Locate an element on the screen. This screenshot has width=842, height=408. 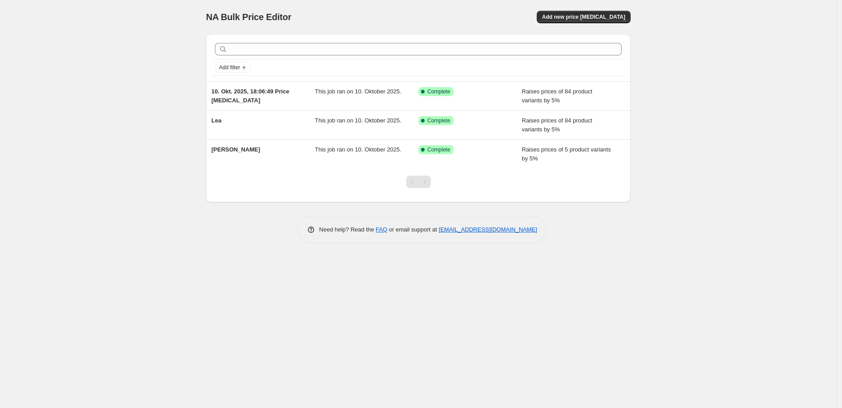
nav: Pagination is located at coordinates (418, 182).